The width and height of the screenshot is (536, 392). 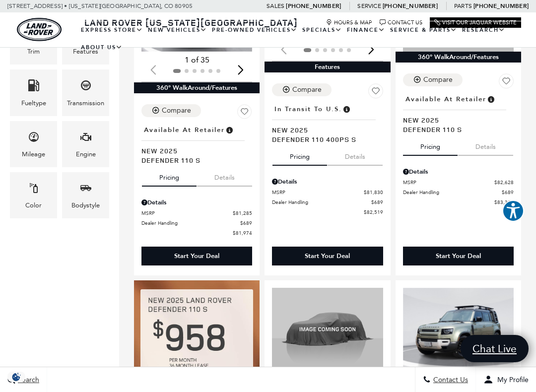 I want to click on span: My Profile, so click(x=511, y=379).